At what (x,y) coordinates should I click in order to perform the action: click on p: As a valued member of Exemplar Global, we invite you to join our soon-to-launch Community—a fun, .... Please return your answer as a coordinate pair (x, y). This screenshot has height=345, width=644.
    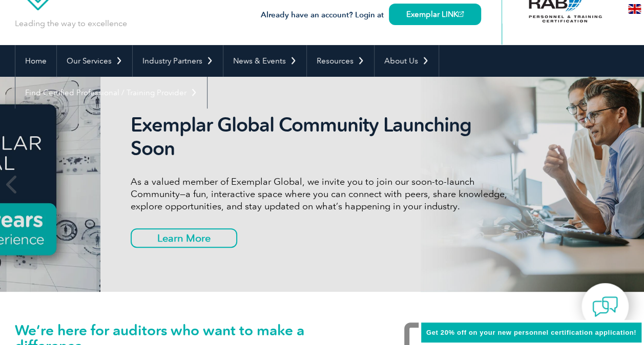
    Looking at the image, I should click on (323, 194).